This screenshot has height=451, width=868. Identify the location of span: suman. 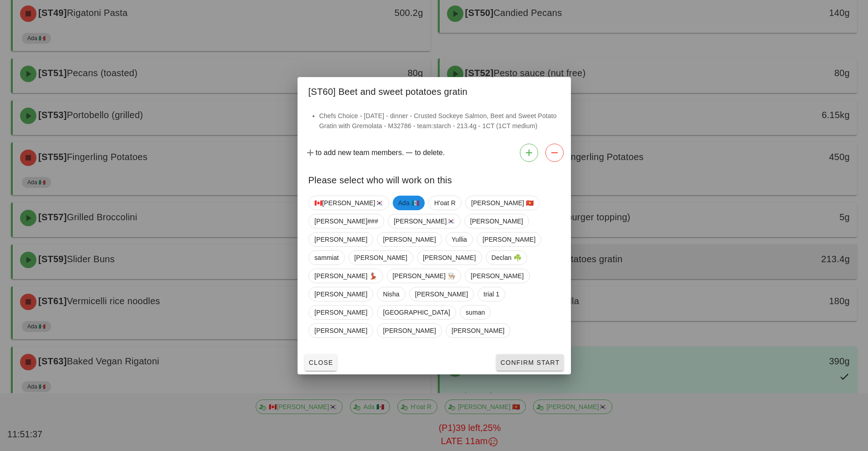
(475, 312).